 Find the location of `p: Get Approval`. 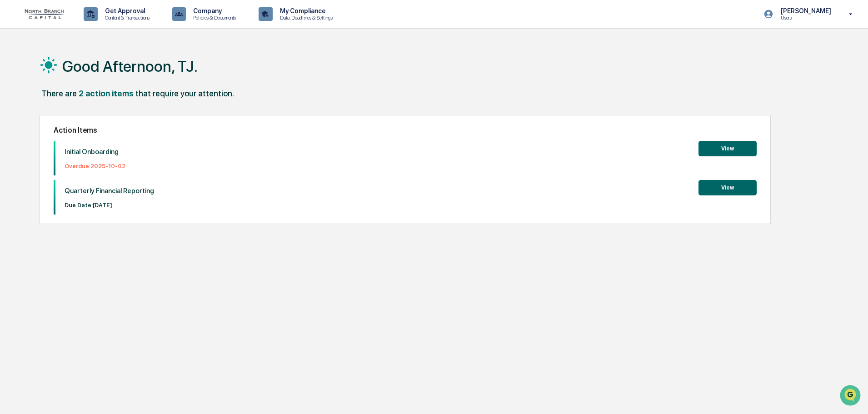

p: Get Approval is located at coordinates (126, 11).